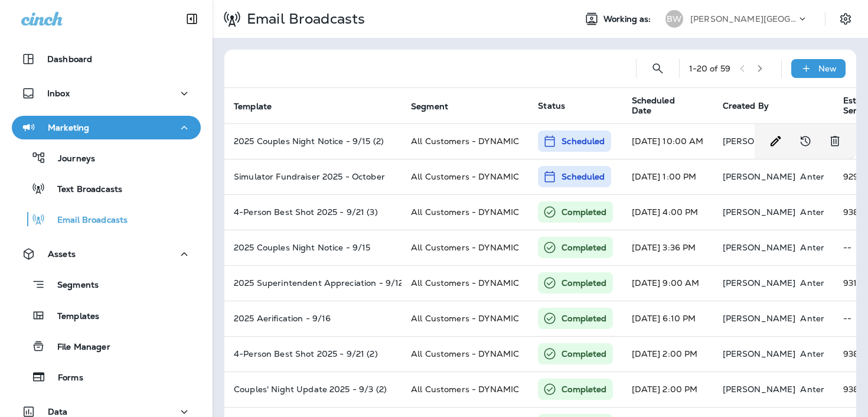 The width and height of the screenshot is (868, 417). I want to click on p: Dashboard, so click(70, 59).